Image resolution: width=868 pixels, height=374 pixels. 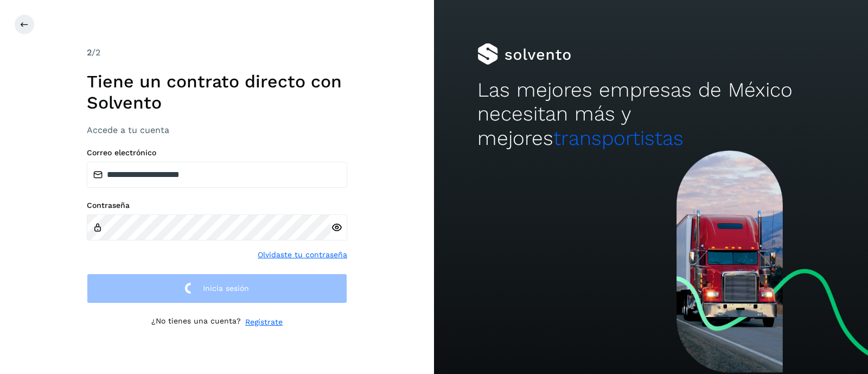 What do you see at coordinates (196, 322) in the screenshot?
I see `p: ¿No tienes una cuenta?` at bounding box center [196, 322].